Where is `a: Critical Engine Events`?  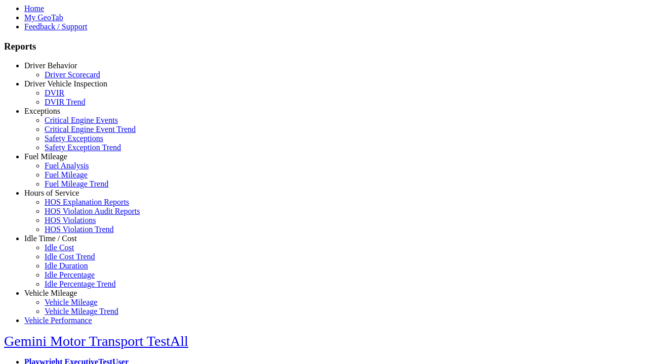 a: Critical Engine Events is located at coordinates (81, 120).